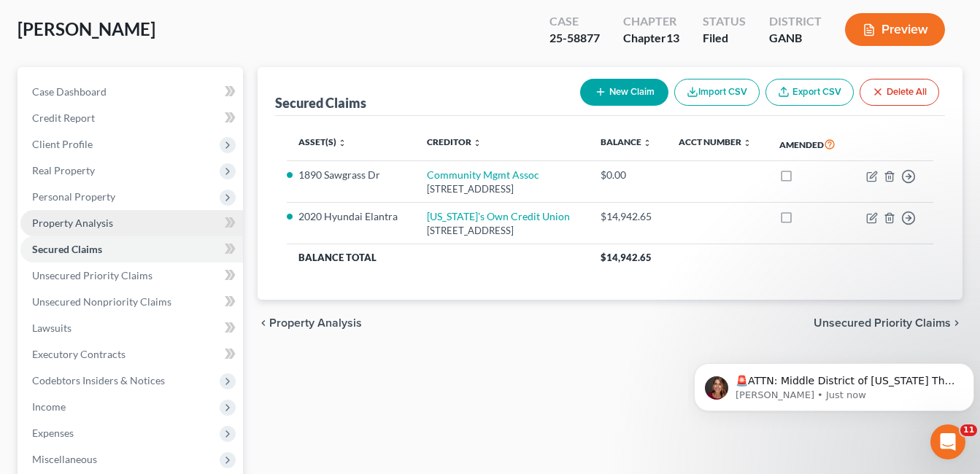 This screenshot has width=980, height=474. Describe the element at coordinates (322, 141) in the screenshot. I see `a: Asset(s) unfold_more` at that location.